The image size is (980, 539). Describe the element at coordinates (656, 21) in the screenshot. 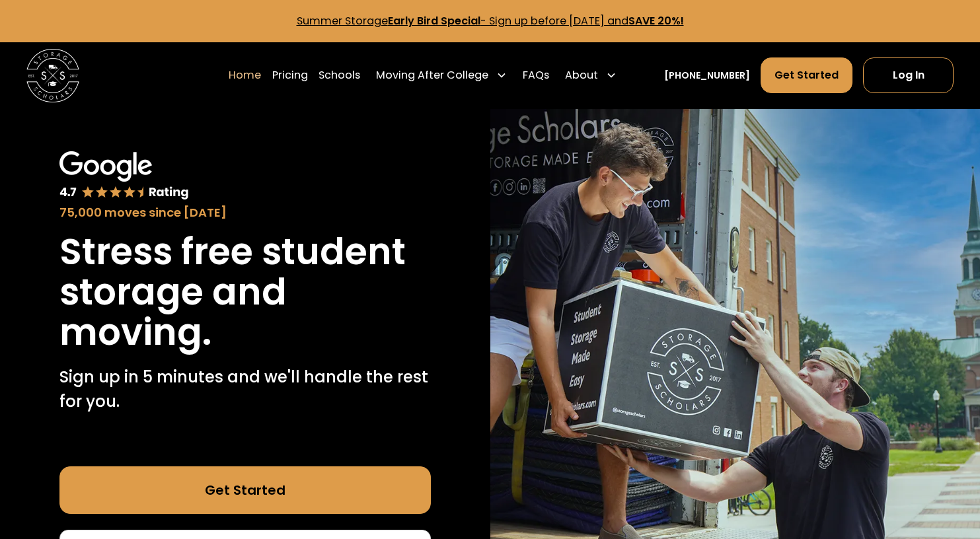

I see `strong: SAVE 20%!` at that location.